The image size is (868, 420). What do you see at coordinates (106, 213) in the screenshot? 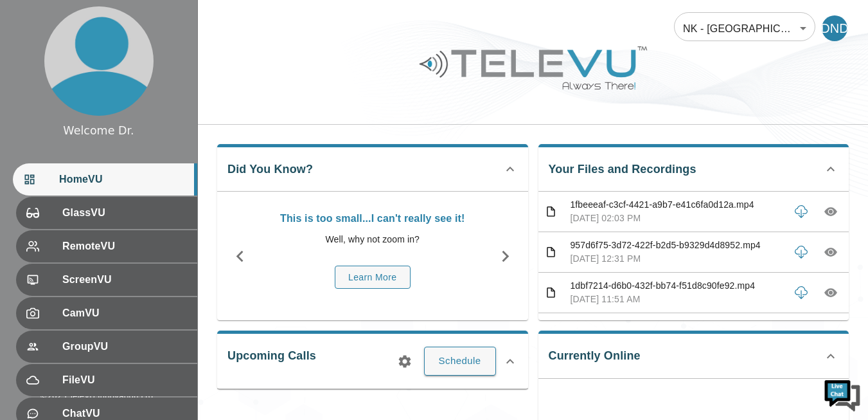
I see `div: GlassVU` at bounding box center [106, 213].